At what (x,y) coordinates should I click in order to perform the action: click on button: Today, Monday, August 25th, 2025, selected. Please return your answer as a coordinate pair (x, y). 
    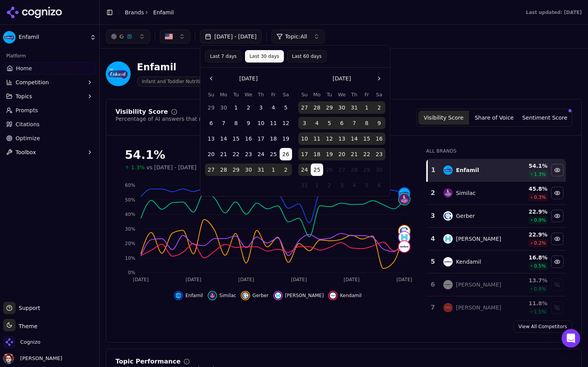
    Looking at the image, I should click on (317, 170).